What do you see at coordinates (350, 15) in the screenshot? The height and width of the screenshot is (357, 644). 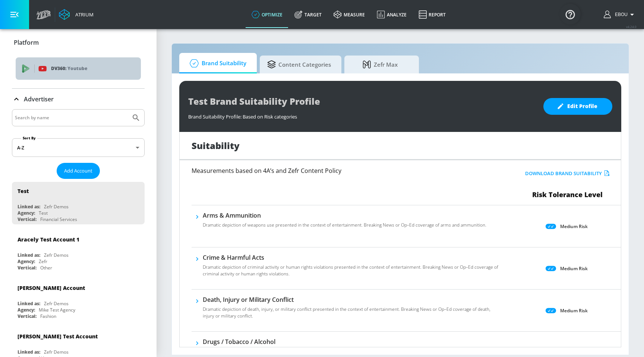 I see `a: measure` at bounding box center [350, 15].